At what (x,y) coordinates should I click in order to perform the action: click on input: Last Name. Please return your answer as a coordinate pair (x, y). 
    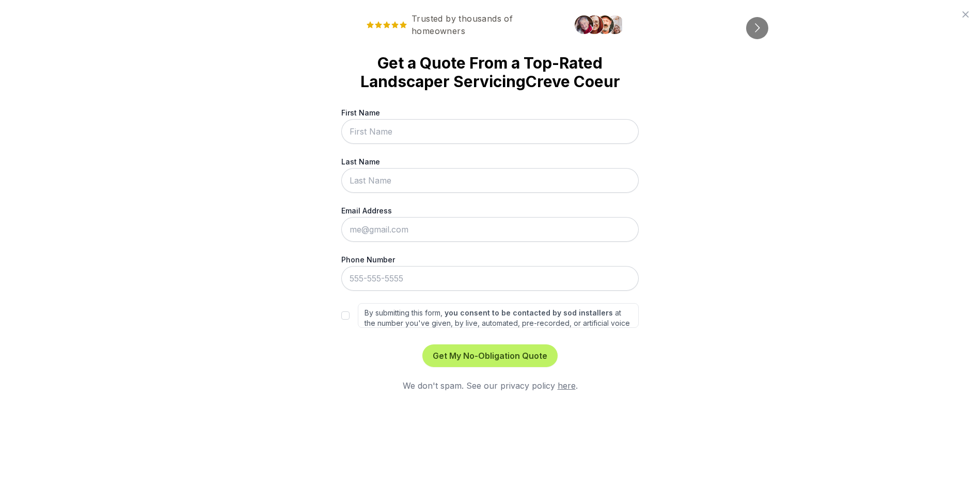
    Looking at the image, I should click on (490, 180).